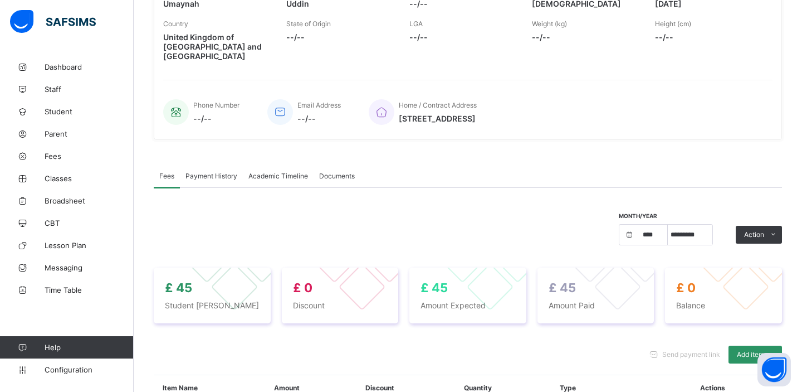  I want to click on span: Time Table, so click(89, 290).